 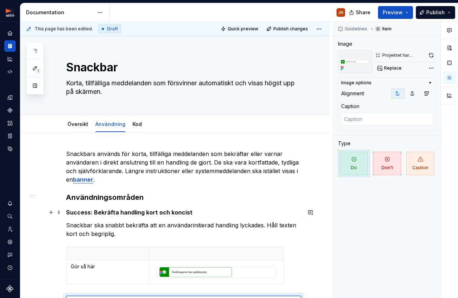 What do you see at coordinates (243, 29) in the screenshot?
I see `span: Quick preview` at bounding box center [243, 29].